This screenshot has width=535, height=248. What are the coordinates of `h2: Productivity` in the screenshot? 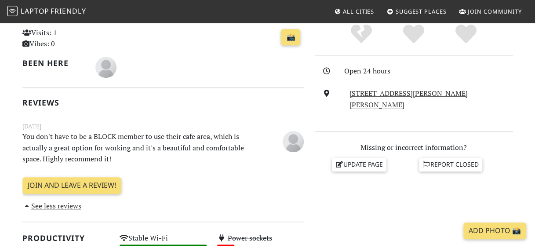 It's located at (66, 238).